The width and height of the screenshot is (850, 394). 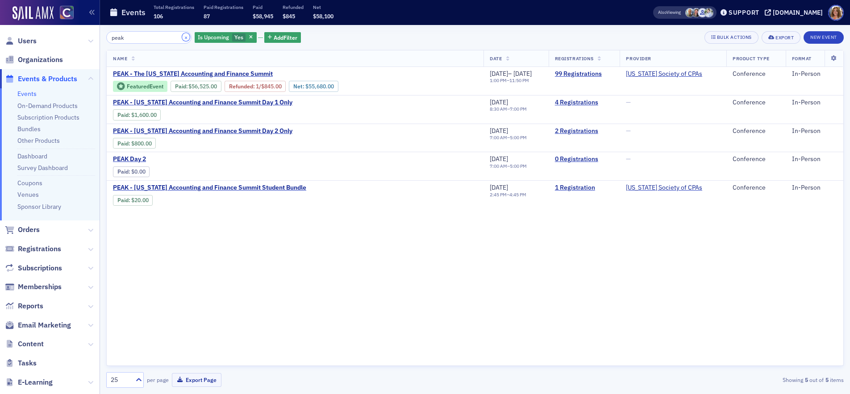 I want to click on span: Orders, so click(x=29, y=230).